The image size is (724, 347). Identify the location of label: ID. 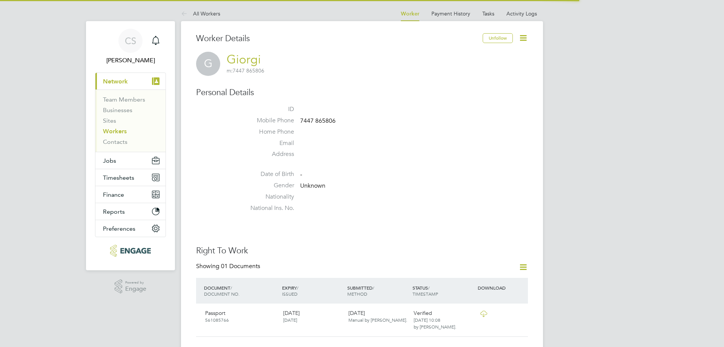
(268, 109).